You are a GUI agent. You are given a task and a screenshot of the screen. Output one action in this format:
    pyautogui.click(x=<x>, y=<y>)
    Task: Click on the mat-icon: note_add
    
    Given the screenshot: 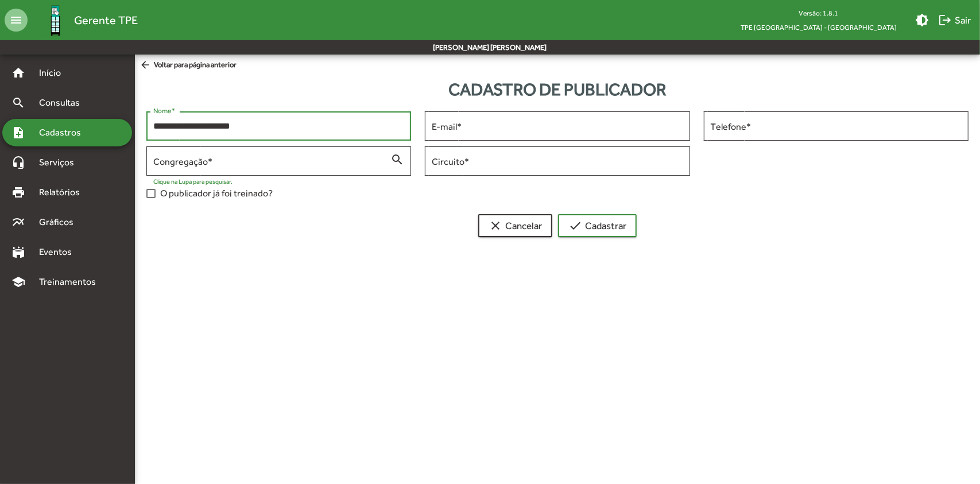 What is the action you would take?
    pyautogui.click(x=19, y=133)
    